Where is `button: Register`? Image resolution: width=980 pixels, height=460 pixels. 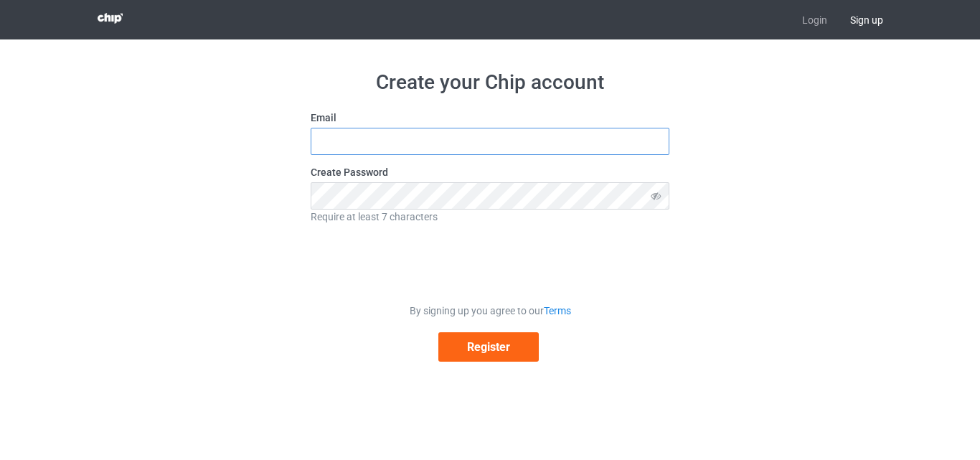 button: Register is located at coordinates (489, 347).